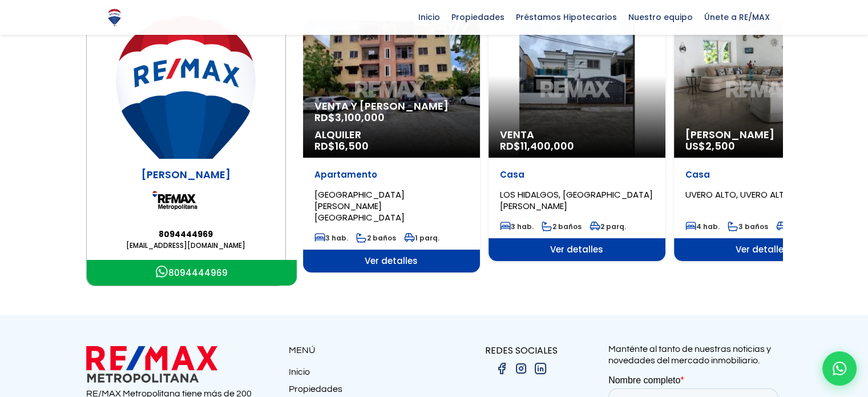 The width and height of the screenshot is (868, 397). What do you see at coordinates (703, 227) in the screenshot?
I see `span: 4 hab.` at bounding box center [703, 227].